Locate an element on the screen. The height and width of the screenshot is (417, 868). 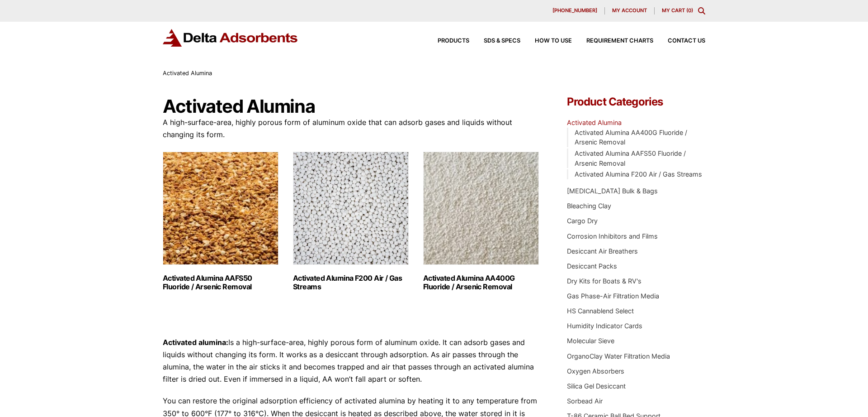
img: Activated Alumina F200 Air / Gas Streams is located at coordinates (351, 208).